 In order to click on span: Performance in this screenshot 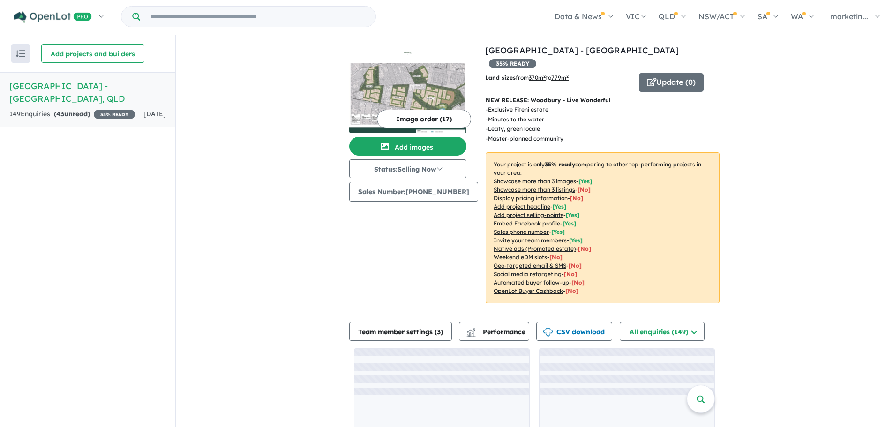, I will do `click(496, 332)`.